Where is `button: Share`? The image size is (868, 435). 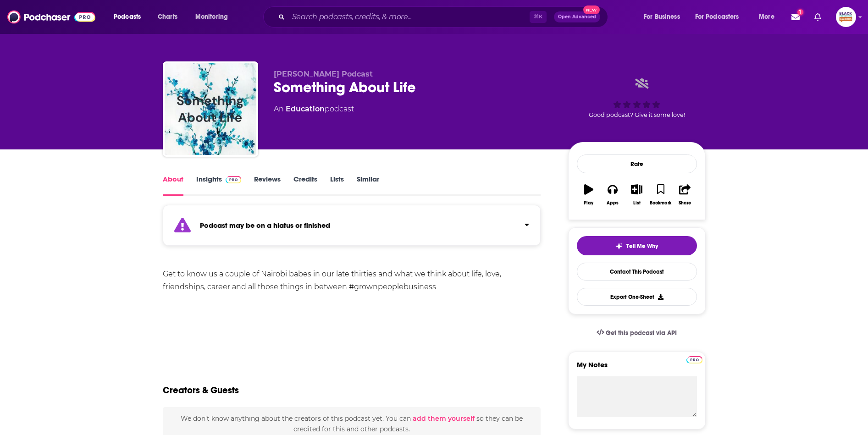 button: Share is located at coordinates (685, 195).